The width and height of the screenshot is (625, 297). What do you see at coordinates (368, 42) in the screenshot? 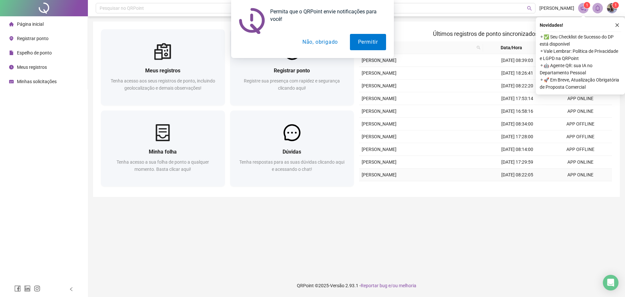
I see `button: Permitir` at bounding box center [368, 42].